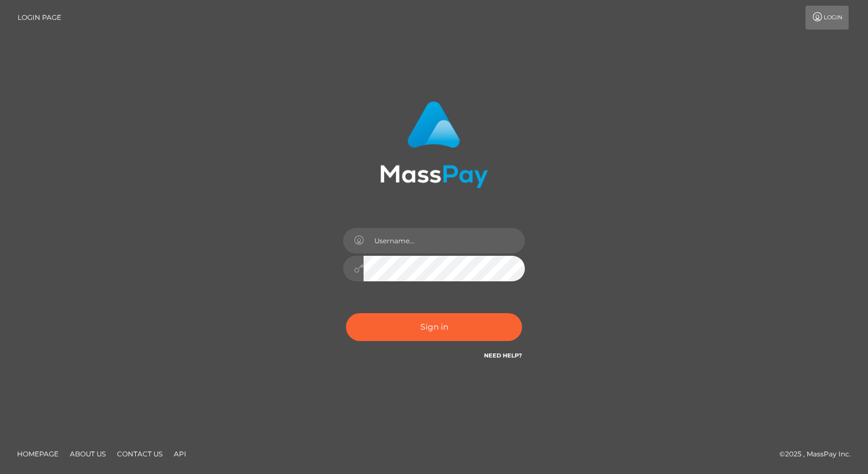 The image size is (868, 474). Describe the element at coordinates (503, 356) in the screenshot. I see `a: Need Help?` at that location.